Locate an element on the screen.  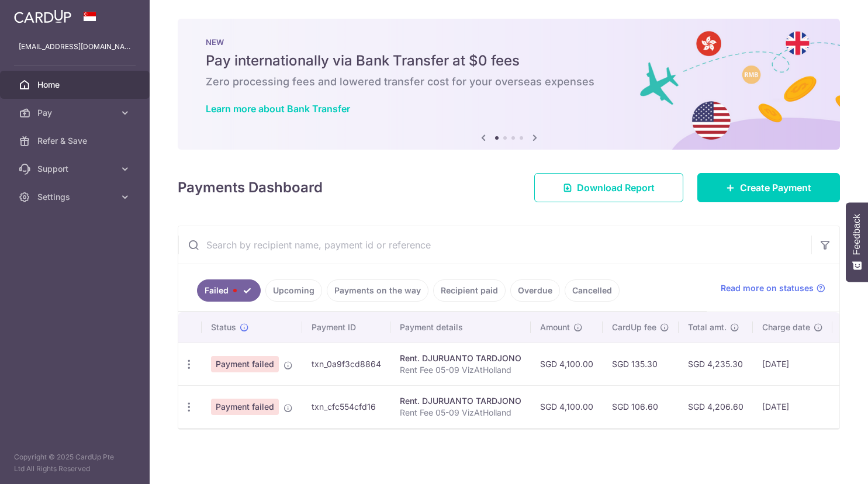
a: Overdue is located at coordinates (535, 291).